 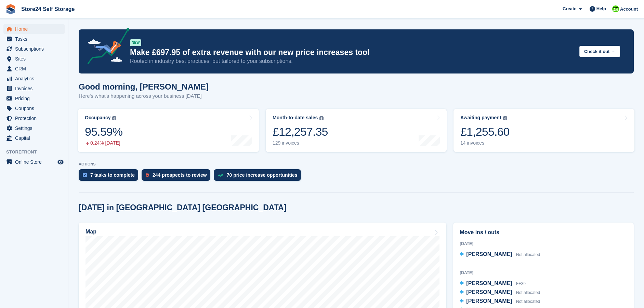 What do you see at coordinates (148, 175) in the screenshot?
I see `img: prospect-51fa495bee0391a8d652442698ab0144808aea92771e9ea1ae160a38d050c398.svg` at bounding box center [148, 175].